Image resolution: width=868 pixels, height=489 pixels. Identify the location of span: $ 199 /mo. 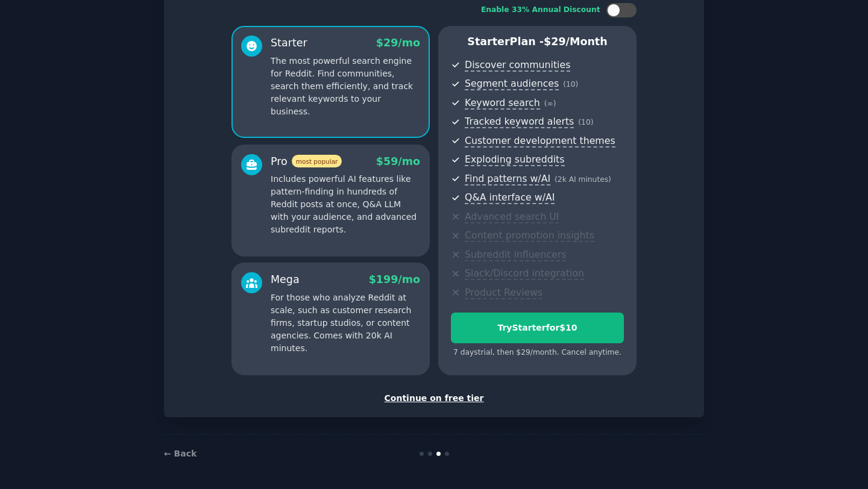
(394, 280).